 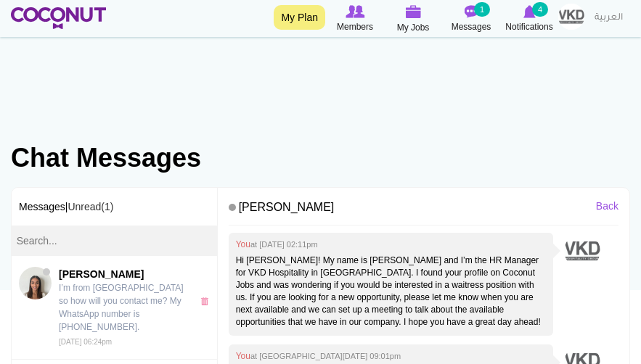 I want to click on img: My Jobs, so click(x=413, y=12).